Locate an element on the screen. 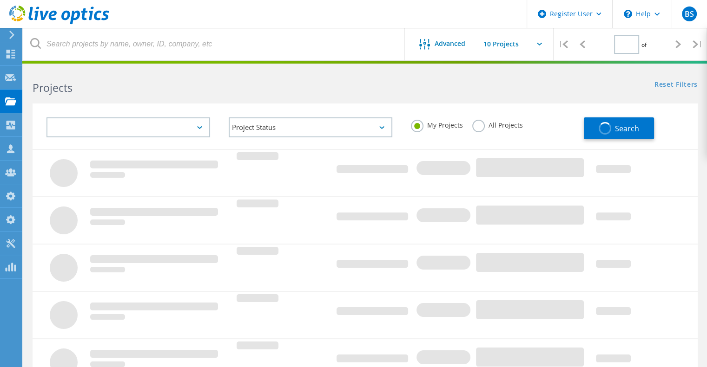 This screenshot has width=707, height=367. label: All Projects is located at coordinates (497, 124).